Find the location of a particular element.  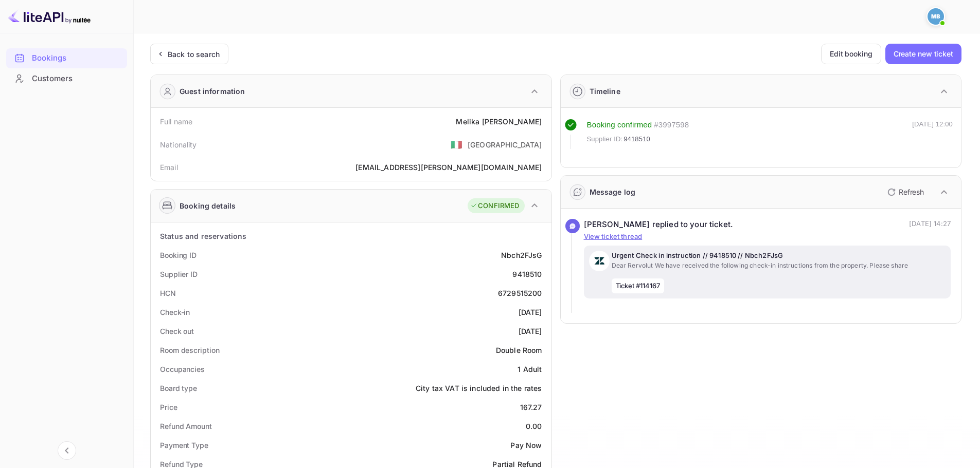

div: City tax VAT is included in the rates is located at coordinates (479, 388).